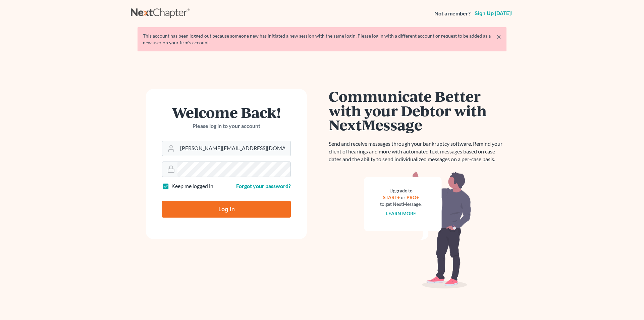 The image size is (644, 320). What do you see at coordinates (418, 230) in the screenshot?
I see `img: nextmessage_bg-59042aed3d76b12b5cd301f8e5b87938c9018125f34e5fa2b7a6b67550977c72.svg` at bounding box center [418, 230].